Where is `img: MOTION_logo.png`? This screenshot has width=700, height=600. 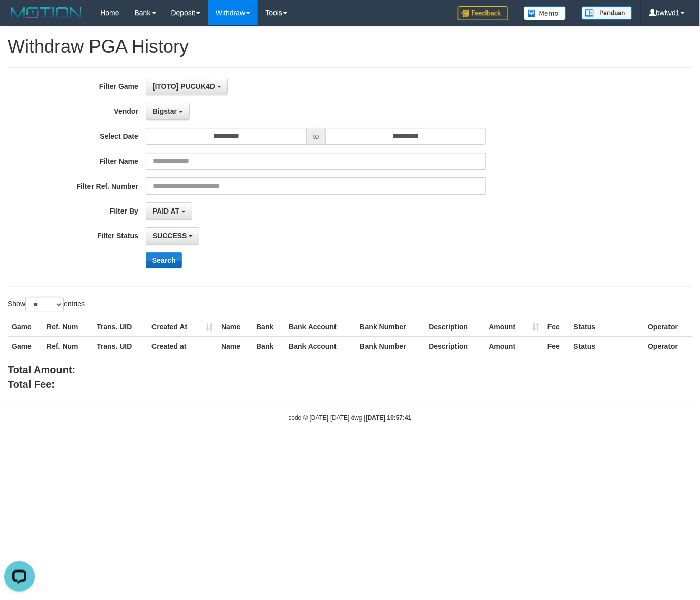
img: MOTION_logo.png is located at coordinates (46, 12).